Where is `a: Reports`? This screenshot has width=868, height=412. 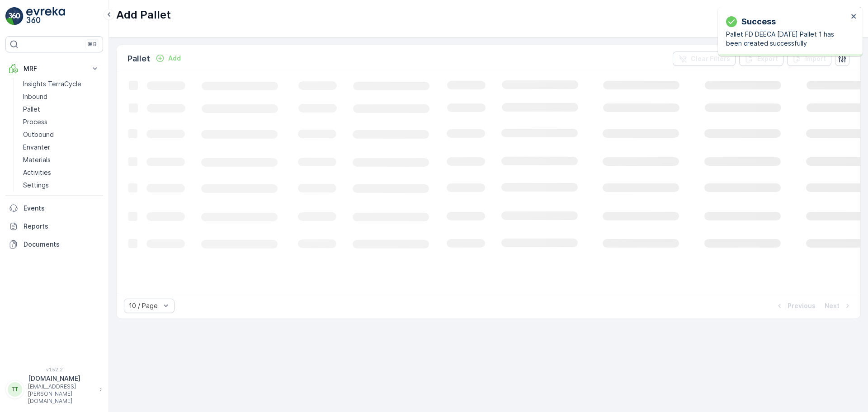 a: Reports is located at coordinates (55, 226).